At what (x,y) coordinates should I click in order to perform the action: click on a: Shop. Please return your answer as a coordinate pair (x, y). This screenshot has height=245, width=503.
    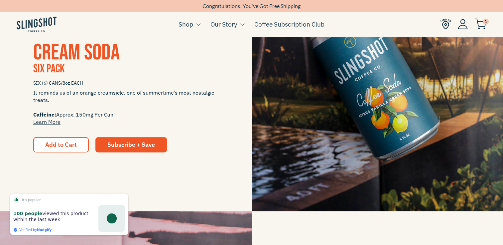
    Looking at the image, I should click on (186, 24).